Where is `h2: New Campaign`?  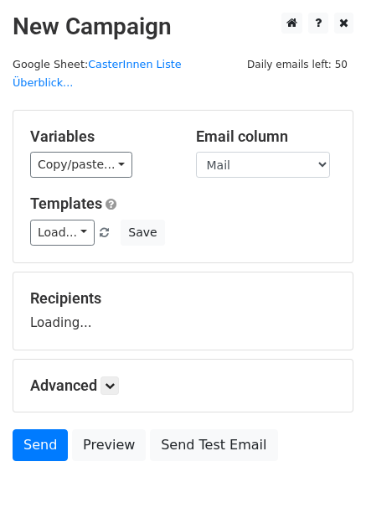 h2: New Campaign is located at coordinates (183, 27).